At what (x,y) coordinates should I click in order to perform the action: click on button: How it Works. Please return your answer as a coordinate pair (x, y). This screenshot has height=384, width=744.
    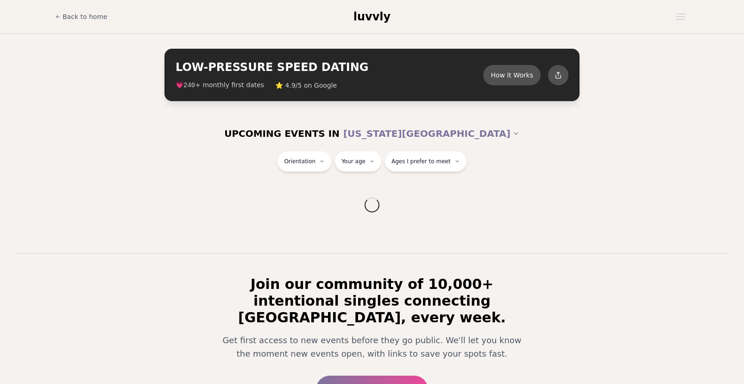
    Looking at the image, I should click on (512, 75).